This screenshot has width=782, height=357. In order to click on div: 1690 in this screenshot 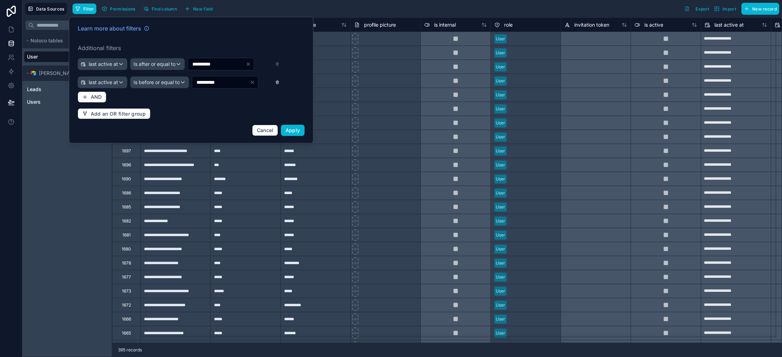, I will do `click(126, 179)`.